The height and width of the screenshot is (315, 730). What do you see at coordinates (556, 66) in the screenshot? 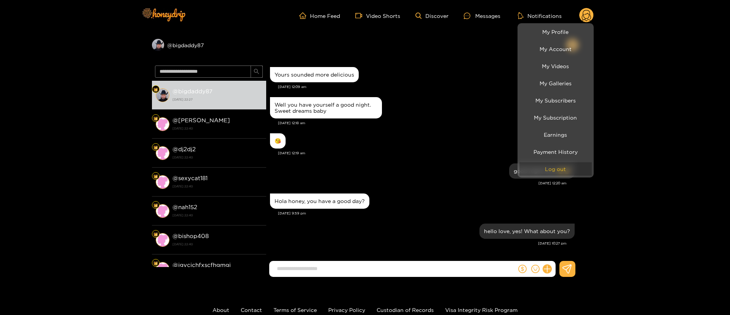
I see `a: My Videos` at bounding box center [556, 66].